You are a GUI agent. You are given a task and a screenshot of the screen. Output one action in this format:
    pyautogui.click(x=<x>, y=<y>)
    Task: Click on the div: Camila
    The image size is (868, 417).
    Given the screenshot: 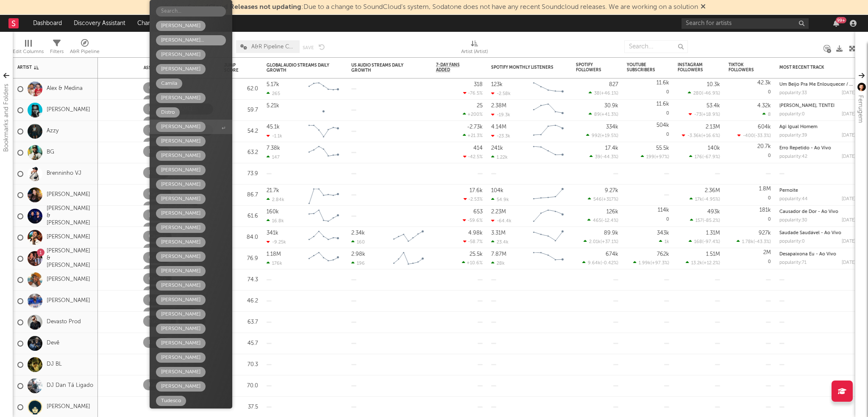 What is the action you would take?
    pyautogui.click(x=157, y=123)
    